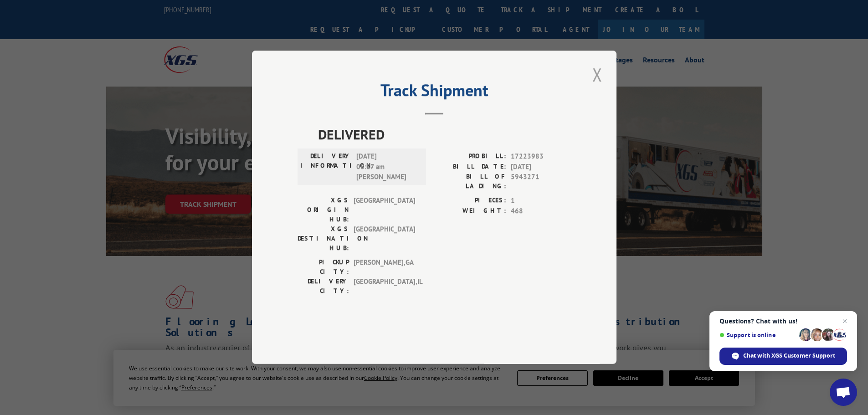 The height and width of the screenshot is (415, 868). What do you see at coordinates (758, 335) in the screenshot?
I see `span: Support is online` at bounding box center [758, 335].